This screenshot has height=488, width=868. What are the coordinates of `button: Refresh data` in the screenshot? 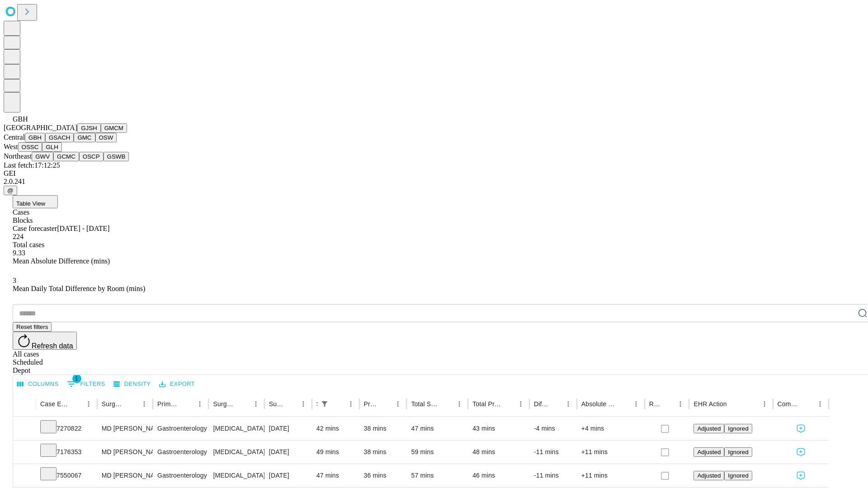 It's located at (45, 341).